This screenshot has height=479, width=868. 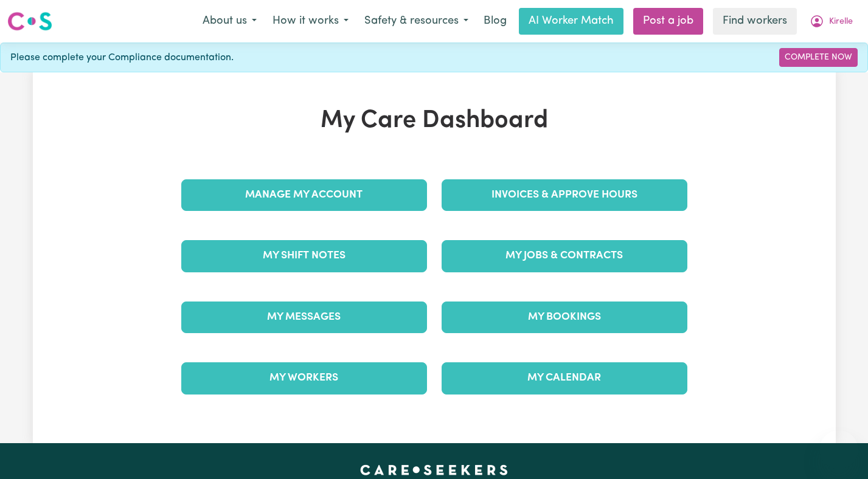 What do you see at coordinates (831, 22) in the screenshot?
I see `button: My Account` at bounding box center [831, 22].